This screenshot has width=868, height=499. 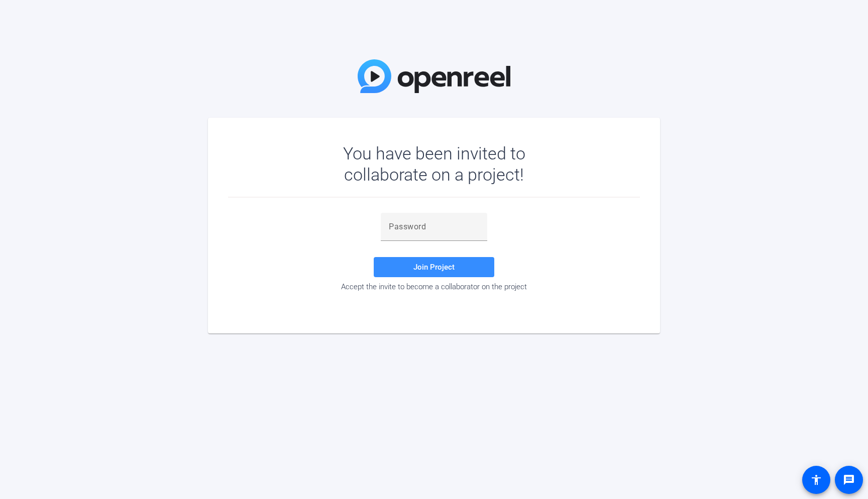 What do you see at coordinates (434, 226) in the screenshot?
I see `input: Password` at bounding box center [434, 226].